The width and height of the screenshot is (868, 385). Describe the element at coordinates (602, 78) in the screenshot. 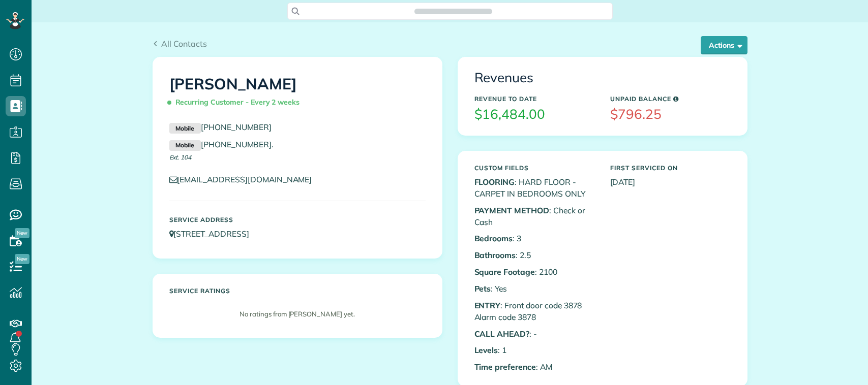

I see `h3: Revenues` at that location.